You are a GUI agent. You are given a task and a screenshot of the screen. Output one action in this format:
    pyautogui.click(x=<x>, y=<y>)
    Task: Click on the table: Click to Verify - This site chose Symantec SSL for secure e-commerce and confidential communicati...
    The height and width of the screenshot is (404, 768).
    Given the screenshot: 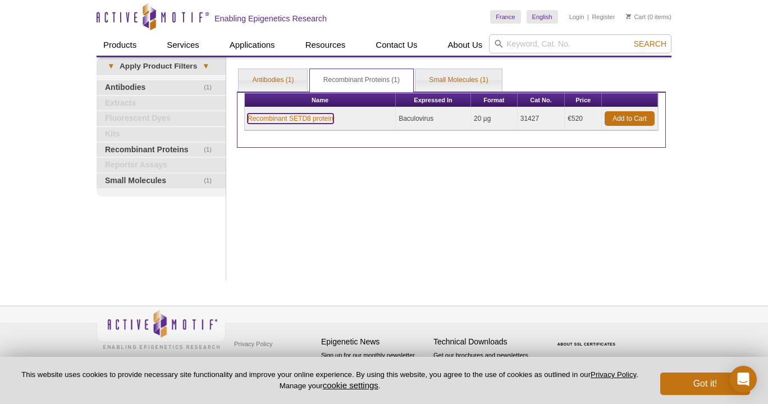 What is the action you would take?
    pyautogui.click(x=588, y=338)
    